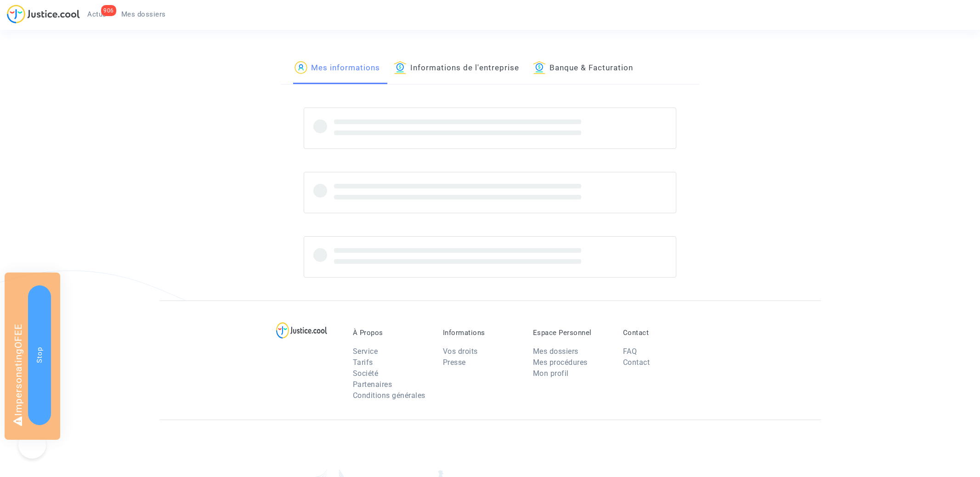 The image size is (980, 477). What do you see at coordinates (481, 333) in the screenshot?
I see `p: Informations` at bounding box center [481, 333].